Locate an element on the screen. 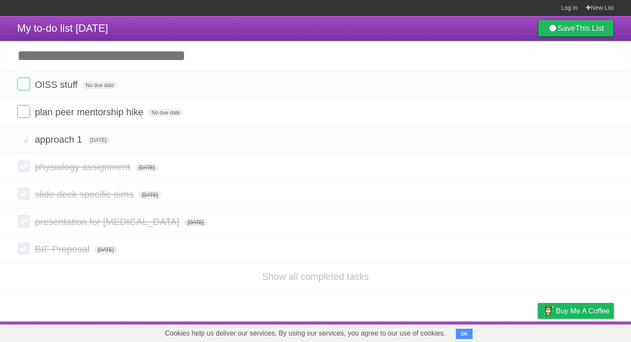 The width and height of the screenshot is (631, 342). span: approach 1 is located at coordinates (59, 139).